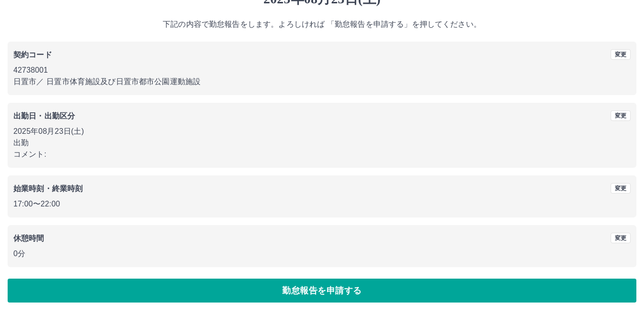  What do you see at coordinates (322, 143) in the screenshot?
I see `p: 出勤` at bounding box center [322, 143].